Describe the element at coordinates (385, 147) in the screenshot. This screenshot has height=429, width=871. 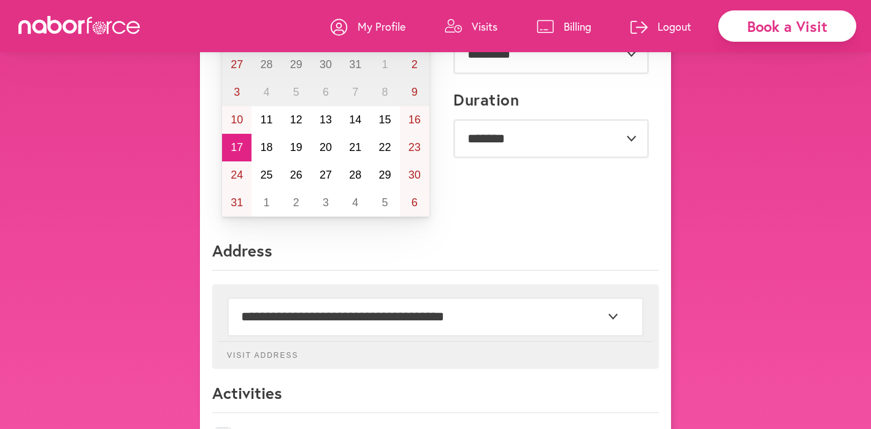
I see `abbr: August 22, 2025` at that location.